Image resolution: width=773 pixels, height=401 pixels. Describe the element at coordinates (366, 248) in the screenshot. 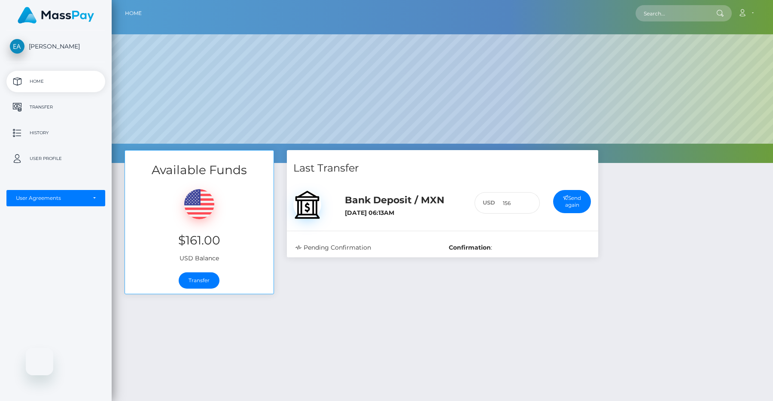

I see `div: Pending Confirmation` at that location.